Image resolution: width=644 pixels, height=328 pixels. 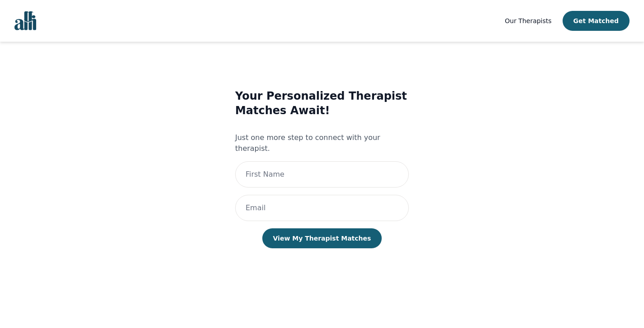 What do you see at coordinates (528, 21) in the screenshot?
I see `a: Our Therapists` at bounding box center [528, 21].